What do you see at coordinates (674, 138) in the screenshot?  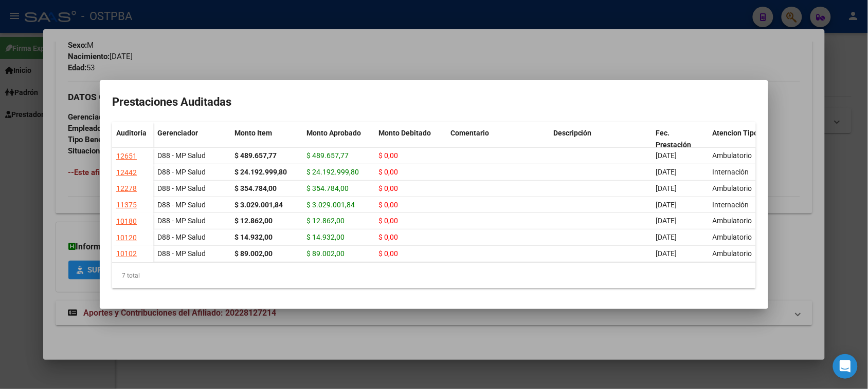 I see `span: Fec. Prestación` at bounding box center [674, 138].